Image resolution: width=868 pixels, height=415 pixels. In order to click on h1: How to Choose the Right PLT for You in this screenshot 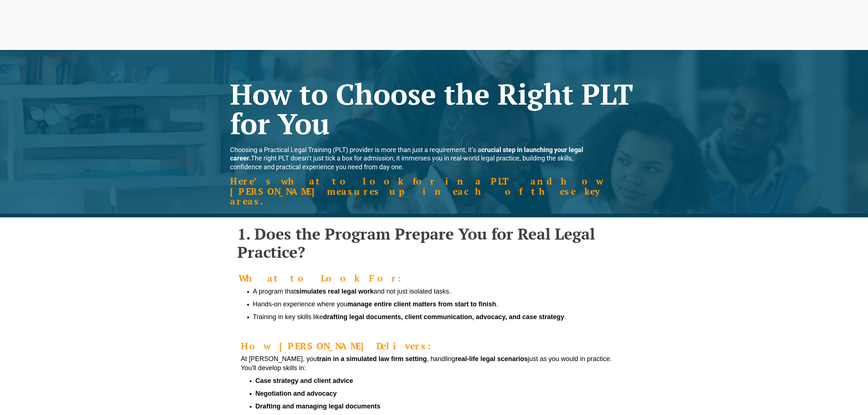, I will do `click(434, 109)`.